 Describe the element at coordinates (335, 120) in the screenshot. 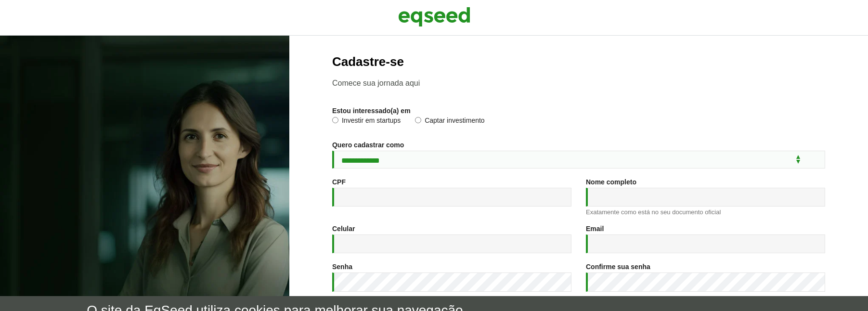

I see `input: Investir em startups` at that location.